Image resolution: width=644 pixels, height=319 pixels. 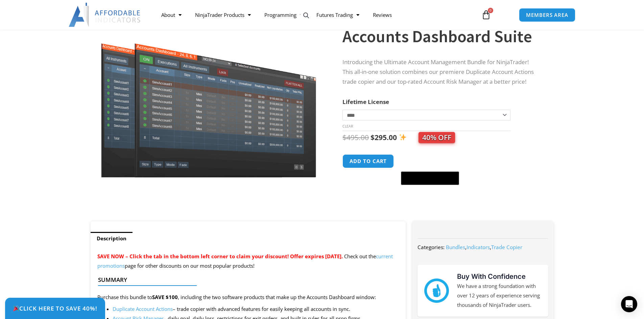 I want to click on a: Reviews, so click(x=382, y=15).